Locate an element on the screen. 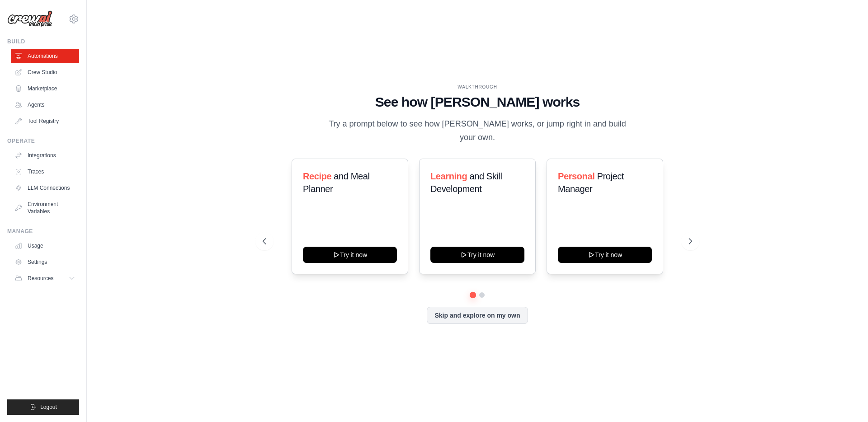 This screenshot has height=422, width=868. div: Build is located at coordinates (43, 41).